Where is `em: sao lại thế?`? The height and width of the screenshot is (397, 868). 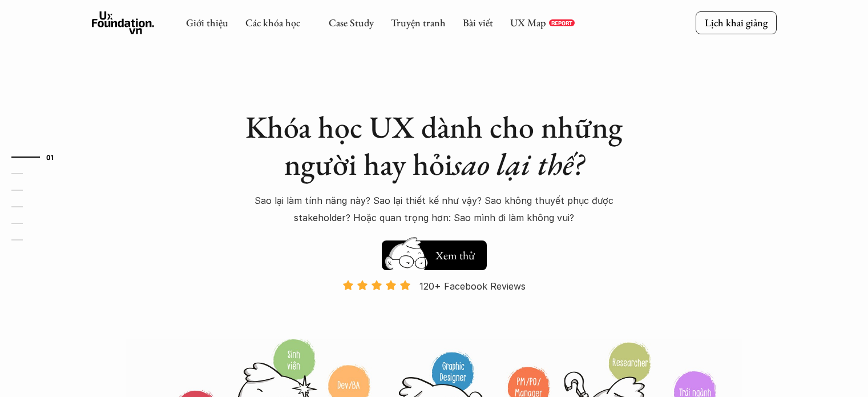
em: sao lại thế? is located at coordinates (518, 164).